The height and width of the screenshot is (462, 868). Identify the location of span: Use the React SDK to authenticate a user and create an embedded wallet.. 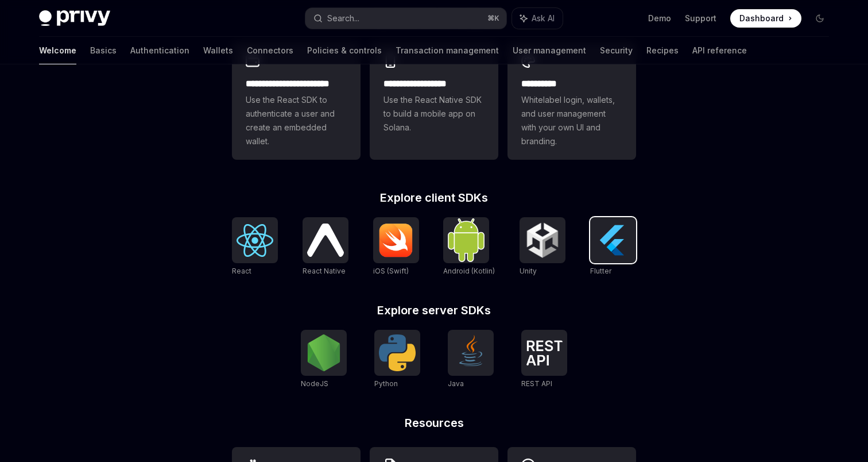
(296, 121).